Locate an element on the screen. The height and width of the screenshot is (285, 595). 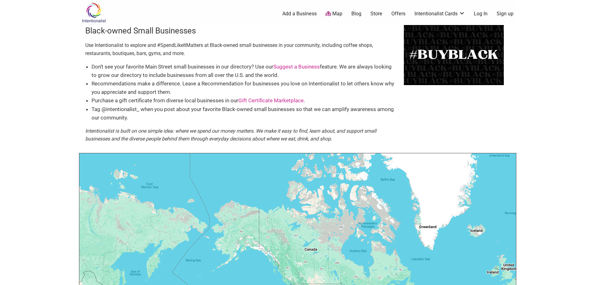
a: Intentionalist Cards is located at coordinates (440, 14).